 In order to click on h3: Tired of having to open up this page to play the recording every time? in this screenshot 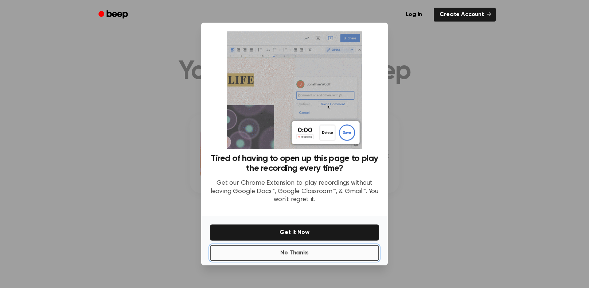, I will do `click(295, 163)`.